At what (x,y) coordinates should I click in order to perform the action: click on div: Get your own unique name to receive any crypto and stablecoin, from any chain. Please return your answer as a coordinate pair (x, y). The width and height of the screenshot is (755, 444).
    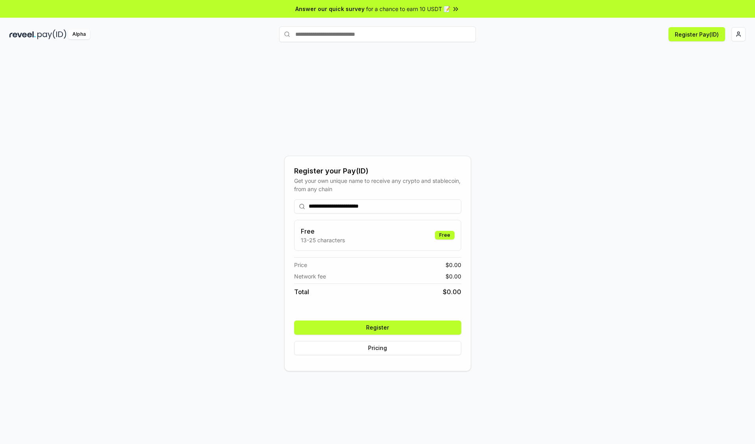
    Looking at the image, I should click on (378, 185).